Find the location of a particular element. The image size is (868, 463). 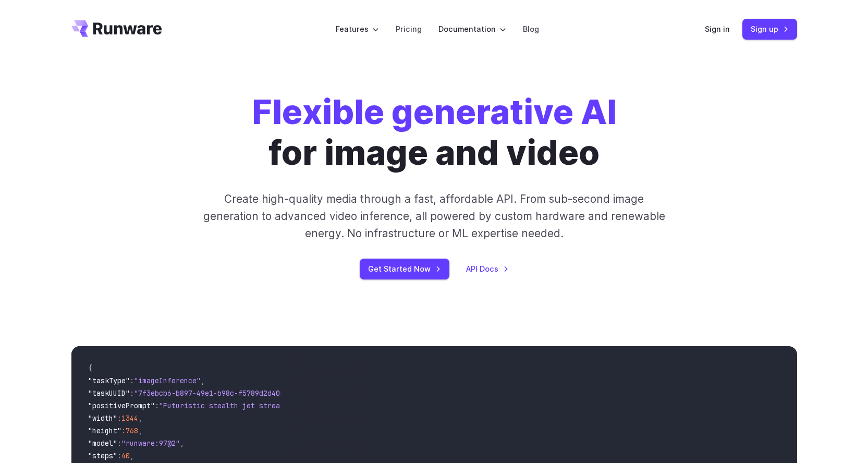

p: Create high-quality media through a fast, affordable API. From sub-second image generation to adv... is located at coordinates (434, 217).